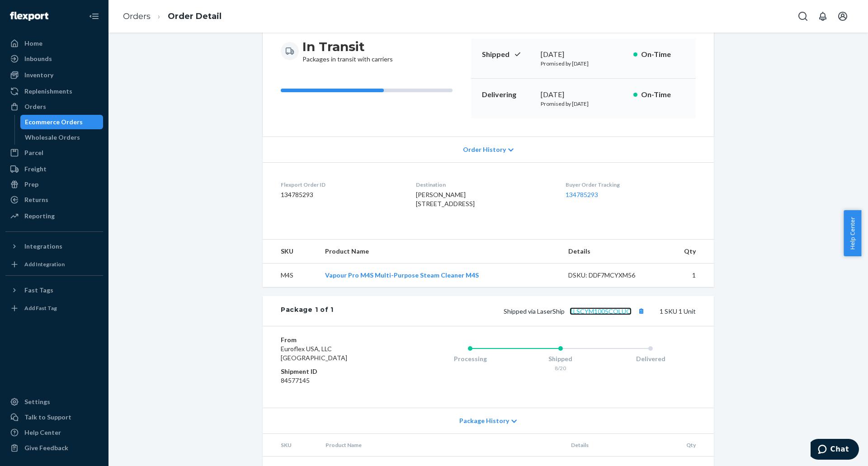 The image size is (868, 466). What do you see at coordinates (402, 274) in the screenshot?
I see `a: Vapour Pro M4S Multi-Purpose Steam Cleaner M4S` at bounding box center [402, 274].